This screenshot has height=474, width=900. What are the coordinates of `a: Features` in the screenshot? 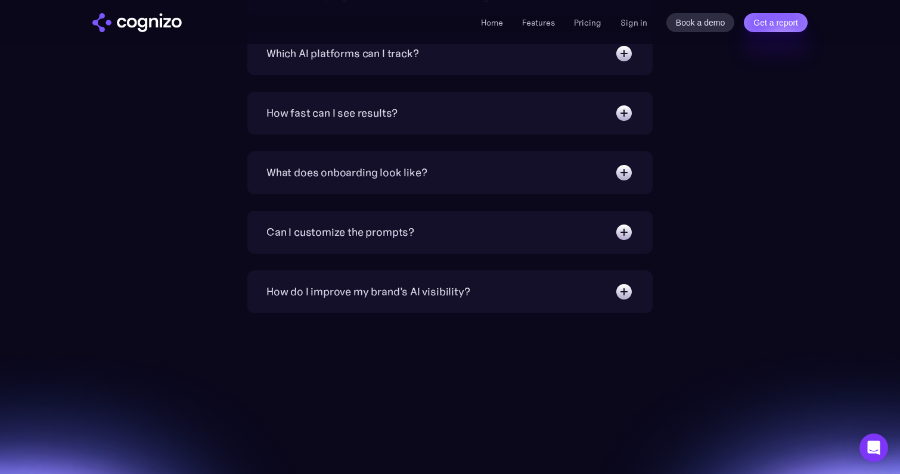 It's located at (538, 23).